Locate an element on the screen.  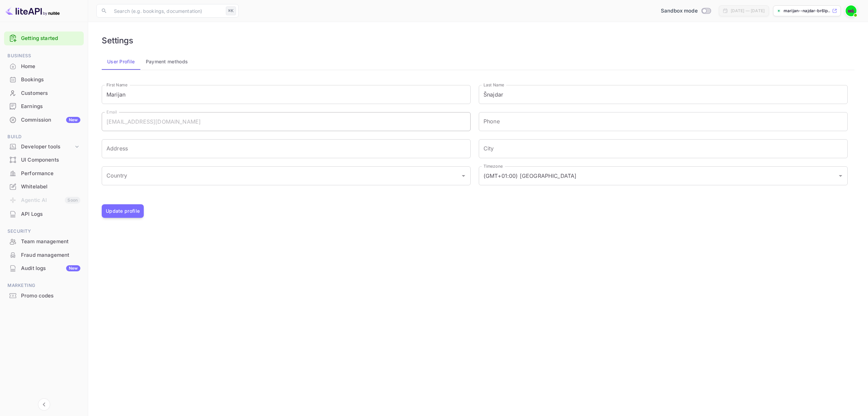
input: Country is located at coordinates (281, 175).